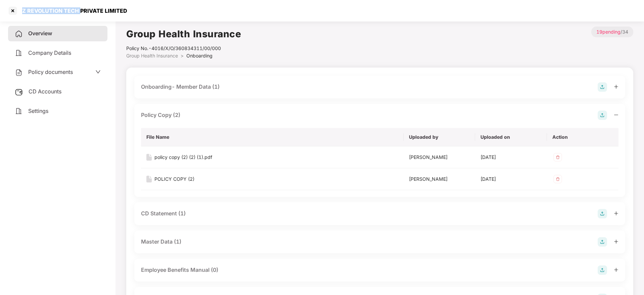 The height and width of the screenshot is (295, 644). Describe the element at coordinates (439, 137) in the screenshot. I see `th: Uploaded by` at that location.